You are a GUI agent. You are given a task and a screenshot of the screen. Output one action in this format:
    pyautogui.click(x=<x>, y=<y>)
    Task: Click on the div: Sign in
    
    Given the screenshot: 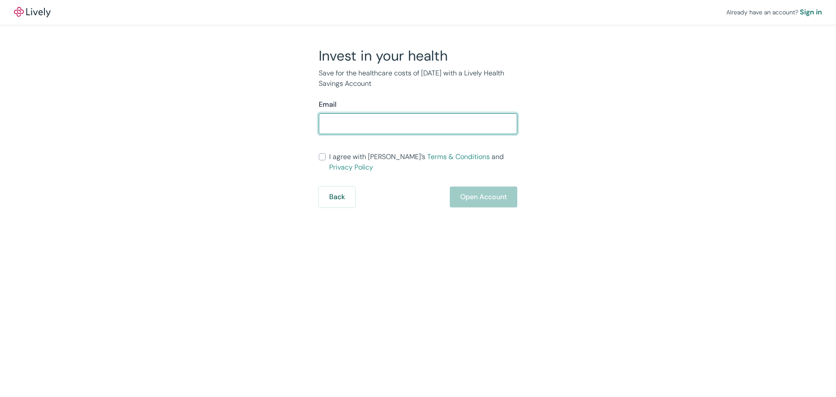 What is the action you would take?
    pyautogui.click(x=811, y=12)
    